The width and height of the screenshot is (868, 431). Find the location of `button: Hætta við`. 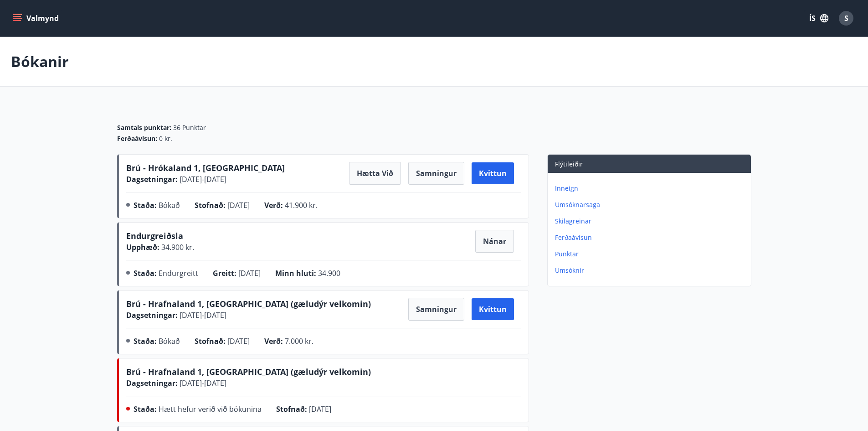

button: Hætta við is located at coordinates (375, 173).